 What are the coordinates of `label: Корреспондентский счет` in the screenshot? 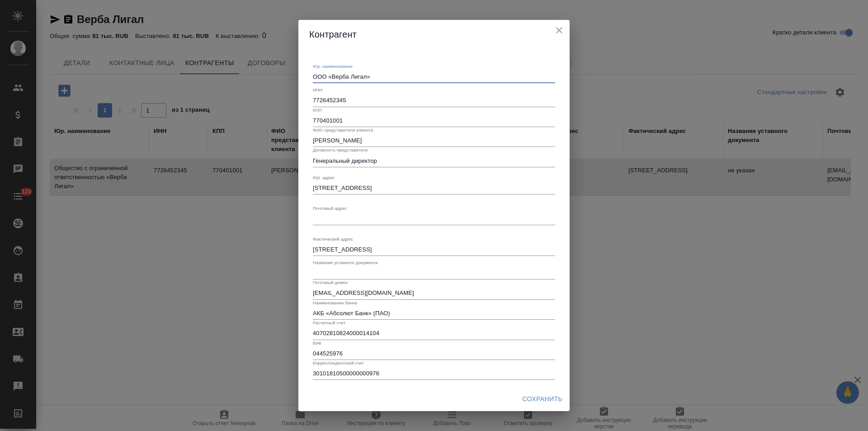 It's located at (338, 363).